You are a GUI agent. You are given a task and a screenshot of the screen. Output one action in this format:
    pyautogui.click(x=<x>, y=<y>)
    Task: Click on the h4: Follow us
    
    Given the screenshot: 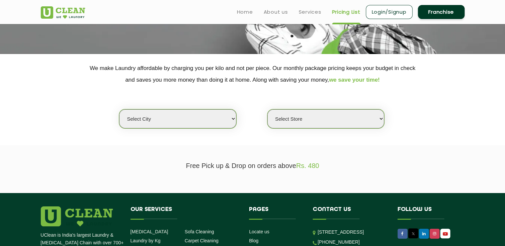 What is the action you would take?
    pyautogui.click(x=427, y=213)
    